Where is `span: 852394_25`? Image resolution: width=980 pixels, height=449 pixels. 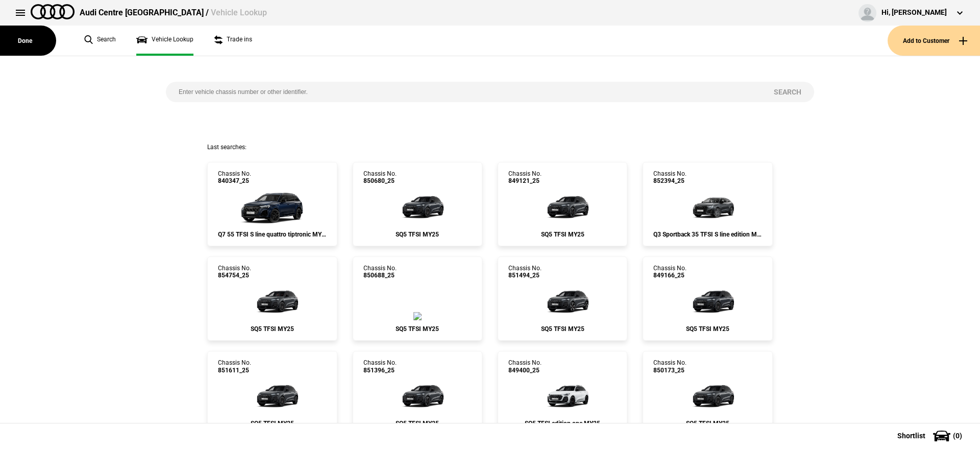 span: 852394_25 is located at coordinates (670, 181).